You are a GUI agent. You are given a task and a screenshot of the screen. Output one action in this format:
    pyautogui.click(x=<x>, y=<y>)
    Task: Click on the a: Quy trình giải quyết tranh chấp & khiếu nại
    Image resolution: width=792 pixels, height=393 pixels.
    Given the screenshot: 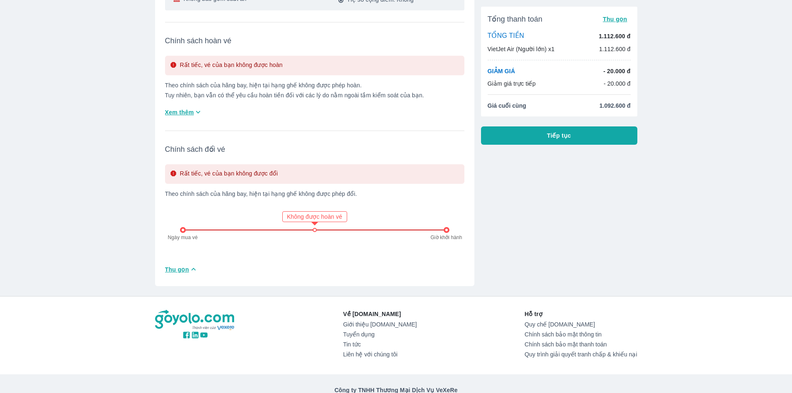 What is the action you would take?
    pyautogui.click(x=581, y=354)
    